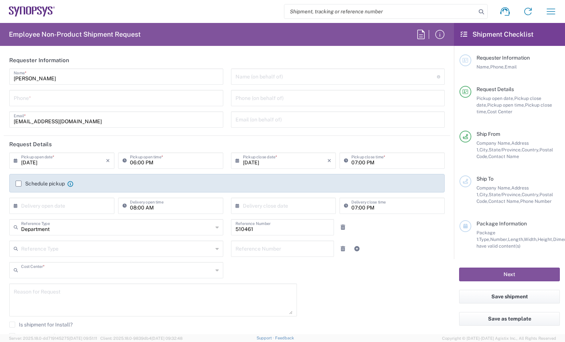  Describe the element at coordinates (506, 105) in the screenshot. I see `span: Pickup open time,` at that location.